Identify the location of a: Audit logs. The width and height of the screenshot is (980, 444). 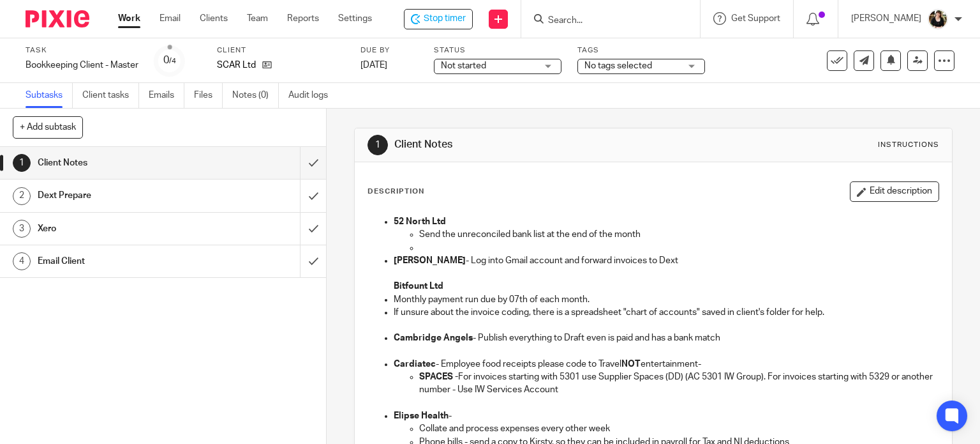
(313, 95).